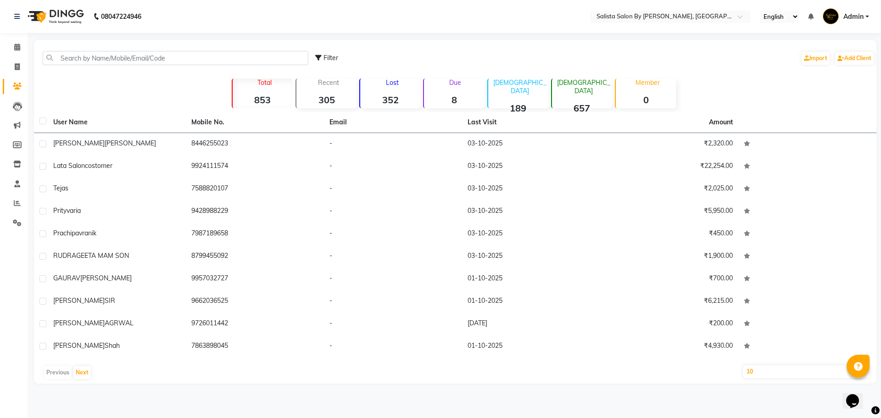 The image size is (881, 418). What do you see at coordinates (65, 255) in the screenshot?
I see `span: RUDRA` at bounding box center [65, 255].